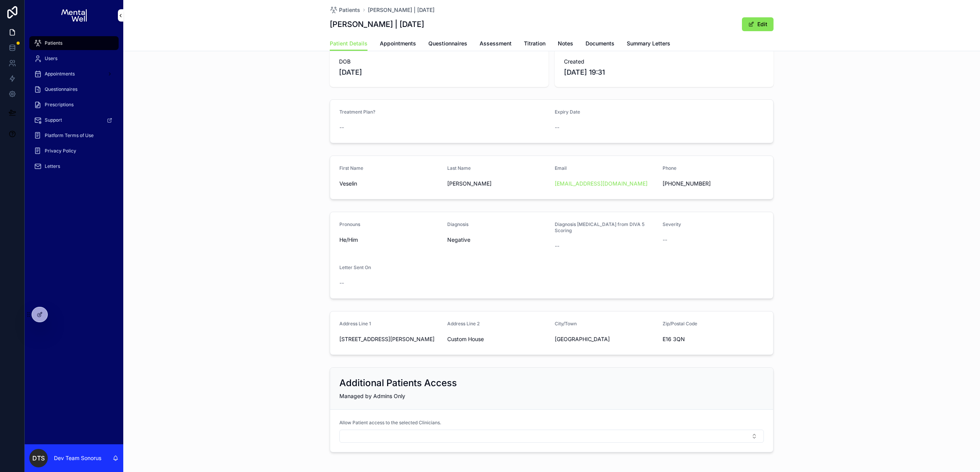  What do you see at coordinates (565, 43) in the screenshot?
I see `span: Notes` at bounding box center [565, 43].